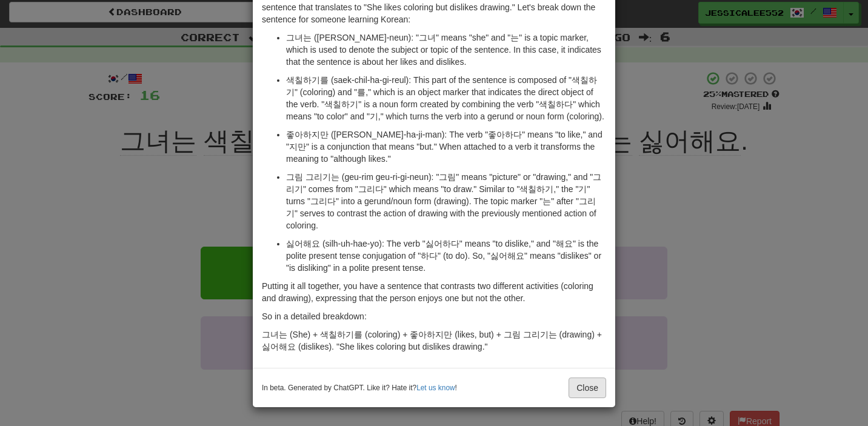 The height and width of the screenshot is (426, 868). What do you see at coordinates (434, 341) in the screenshot?
I see `p: 그녀는 (She) + 색칠하기를 (coloring) + 좋아하지만 (likes, but) + 그림 그리기는 (drawing) + 싫어해요 (dislikes). "She lik...` at bounding box center [434, 341].